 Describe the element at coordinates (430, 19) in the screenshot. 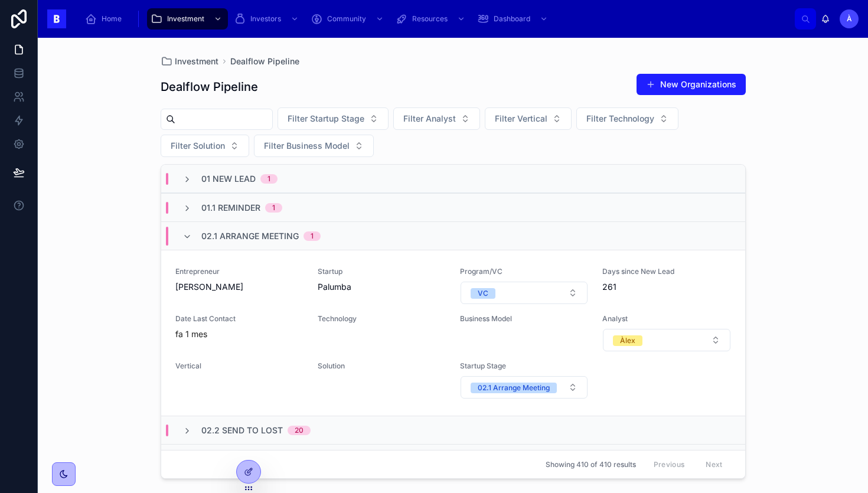

I see `span: Resources` at that location.